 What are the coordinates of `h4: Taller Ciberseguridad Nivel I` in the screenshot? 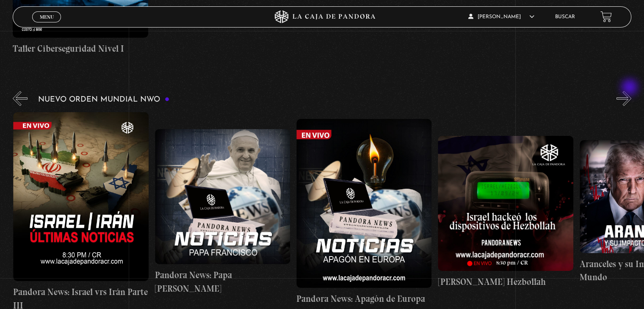 It's located at (80, 49).